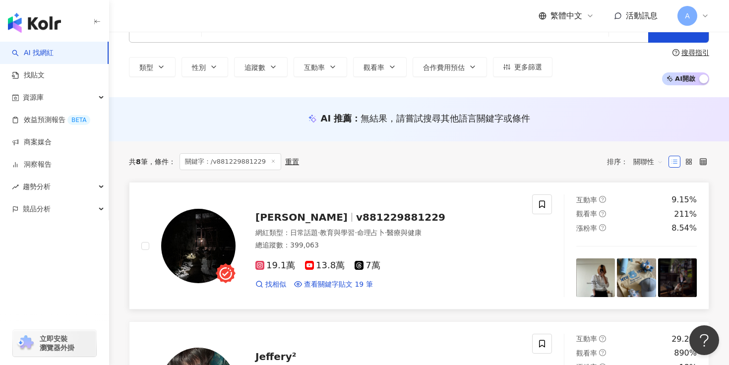  What do you see at coordinates (33, 97) in the screenshot?
I see `span: 資源庫` at bounding box center [33, 97].